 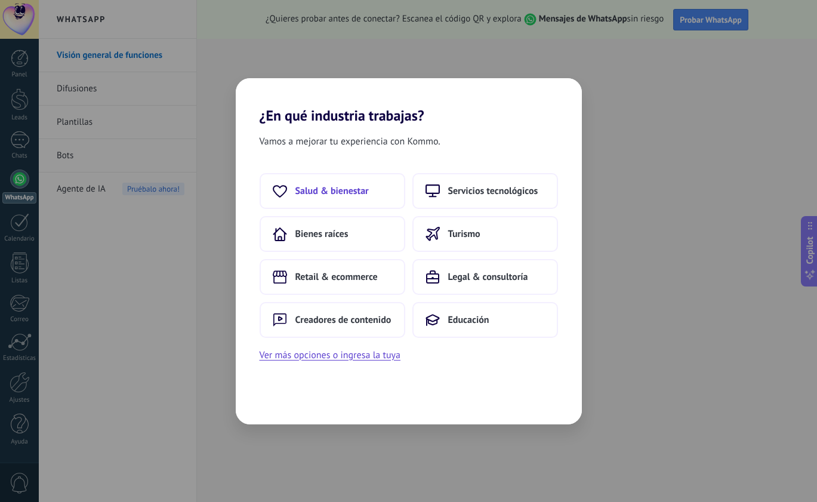 What do you see at coordinates (493, 191) in the screenshot?
I see `span: Servicios tecnológicos` at bounding box center [493, 191].